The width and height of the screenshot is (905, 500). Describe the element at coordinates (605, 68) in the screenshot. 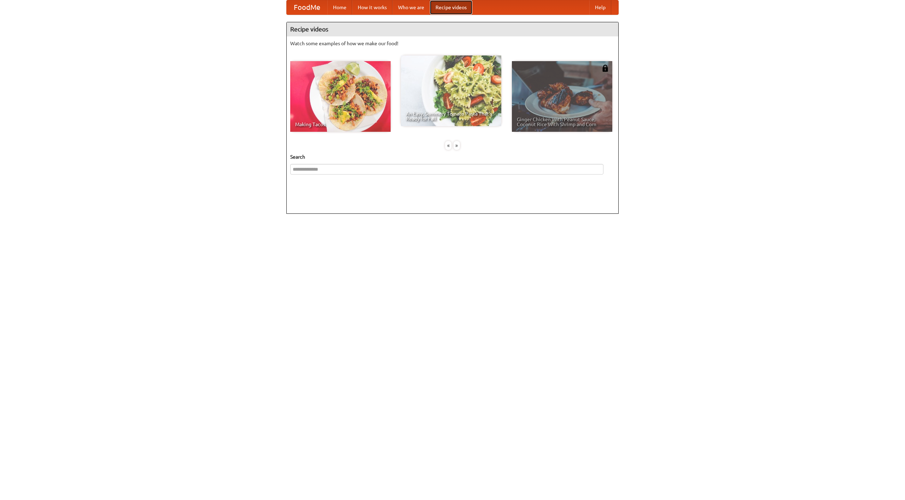

I see `img: 483408.png` at that location.